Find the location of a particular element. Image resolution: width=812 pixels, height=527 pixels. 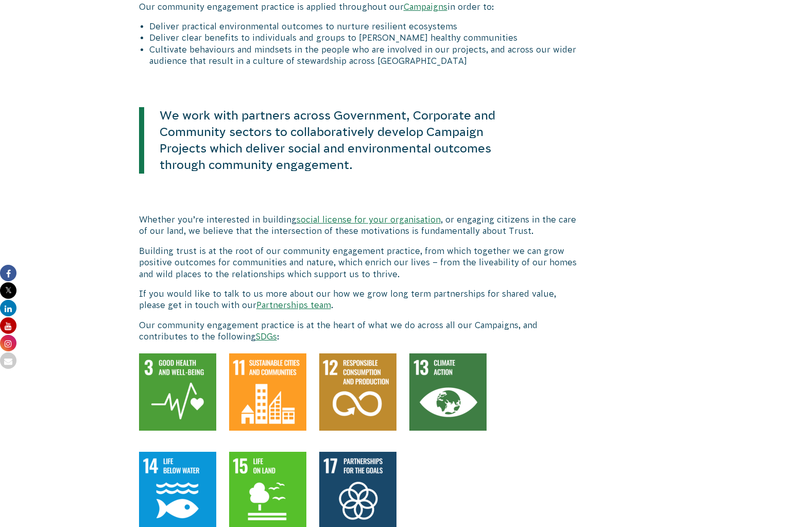

li: Cultivate behaviours and mindsets in the people who are involved in our projects, and across our ... is located at coordinates (365, 55).